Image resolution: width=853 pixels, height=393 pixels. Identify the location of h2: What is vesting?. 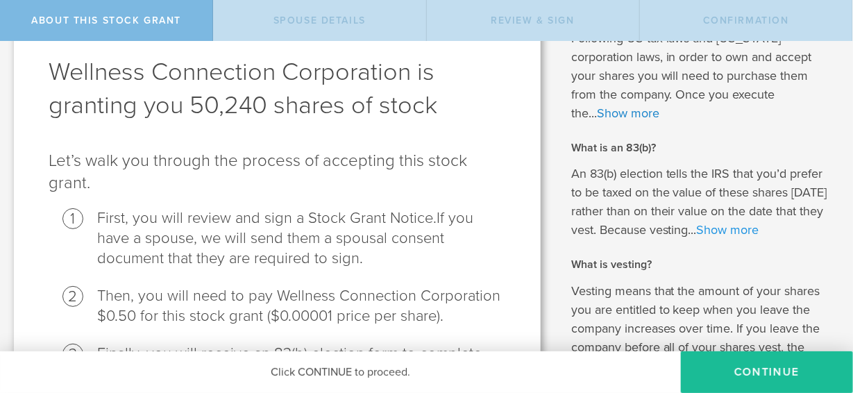
(702, 265).